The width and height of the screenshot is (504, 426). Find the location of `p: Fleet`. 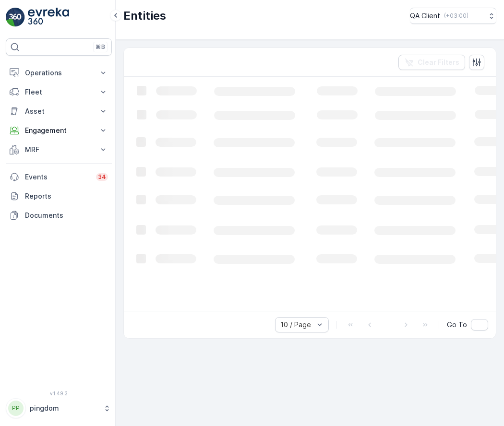

p: Fleet is located at coordinates (58, 92).